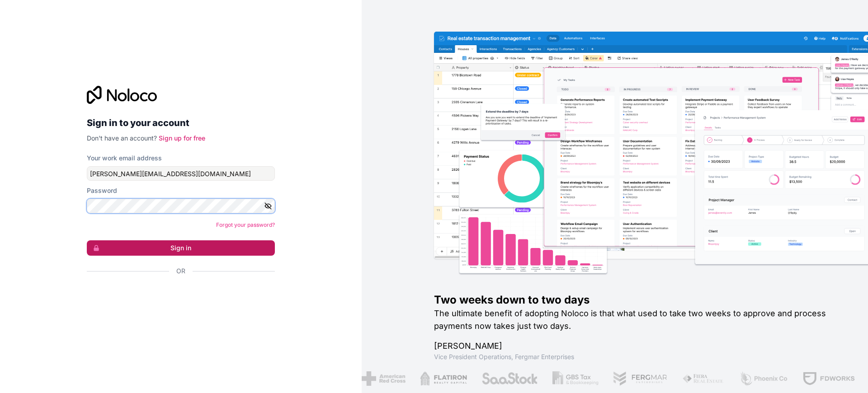 This screenshot has width=868, height=393. Describe the element at coordinates (702, 379) in the screenshot. I see `img: /assets/fiera-fwj2N5v4.png` at that location.